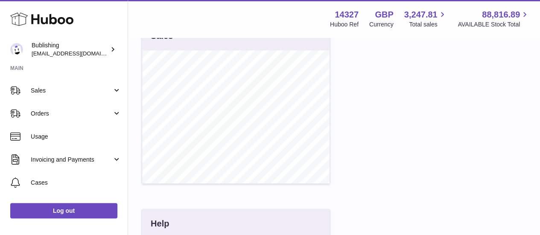  Describe the element at coordinates (501, 15) in the screenshot. I see `span: 88,816.89` at that location.